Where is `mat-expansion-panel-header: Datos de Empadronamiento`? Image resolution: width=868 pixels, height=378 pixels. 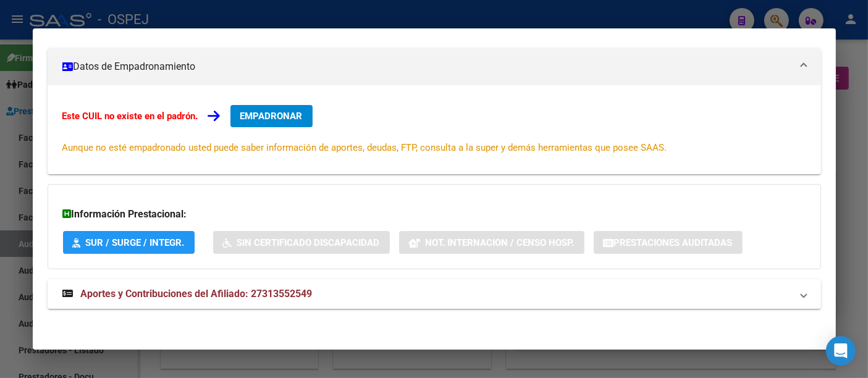 mat-expansion-panel-header: Datos de Empadronamiento is located at coordinates (434, 67).